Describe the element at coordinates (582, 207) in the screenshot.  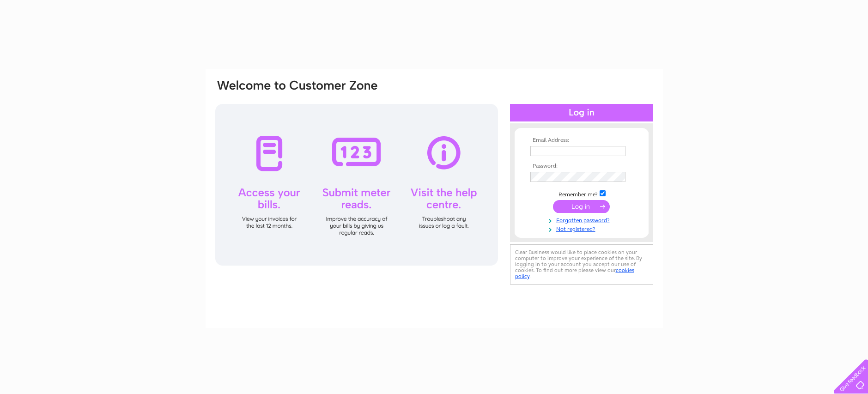
I see `input: Submit` at that location.